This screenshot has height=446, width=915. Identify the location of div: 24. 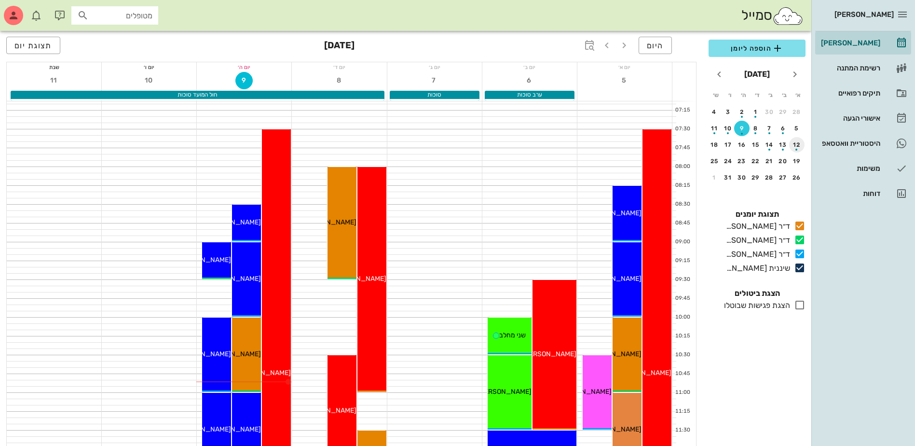
(728, 161).